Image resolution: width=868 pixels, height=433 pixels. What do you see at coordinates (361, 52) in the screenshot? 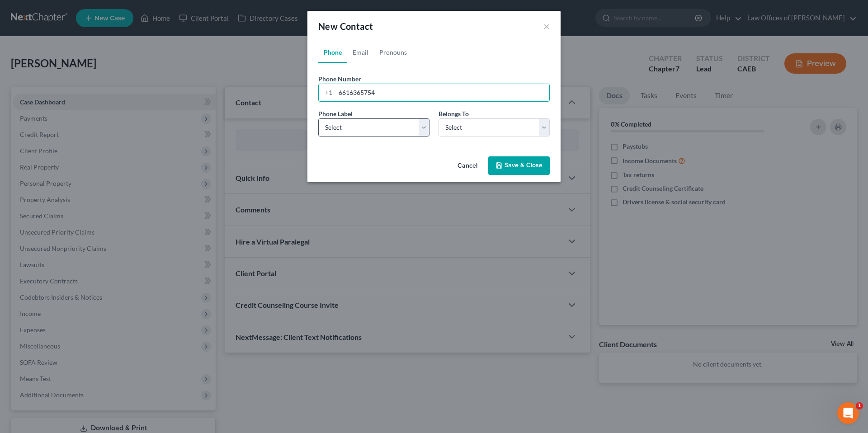
I see `a: Email` at bounding box center [361, 52].